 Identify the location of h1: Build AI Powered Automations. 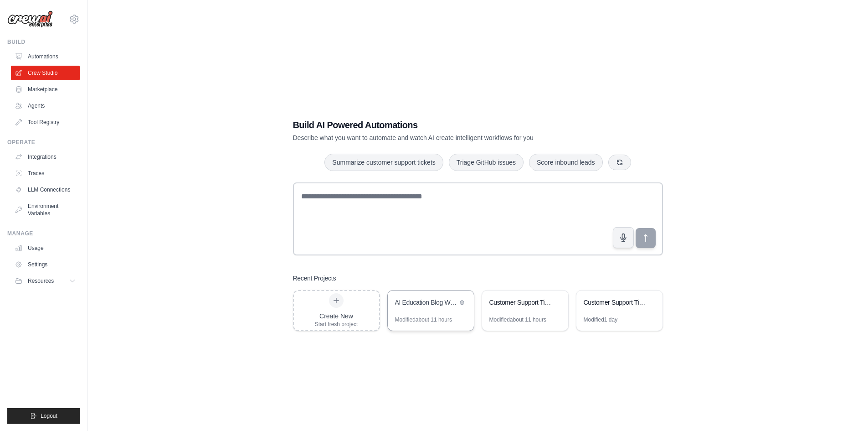
(446, 125).